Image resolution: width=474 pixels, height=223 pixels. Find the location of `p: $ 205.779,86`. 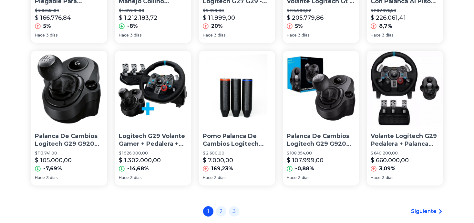

p: $ 205.779,86 is located at coordinates (305, 18).